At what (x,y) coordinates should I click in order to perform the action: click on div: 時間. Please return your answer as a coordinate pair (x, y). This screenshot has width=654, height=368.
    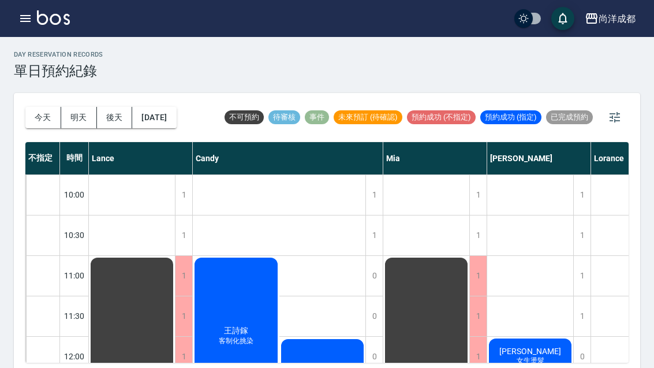
    Looking at the image, I should click on (74, 158).